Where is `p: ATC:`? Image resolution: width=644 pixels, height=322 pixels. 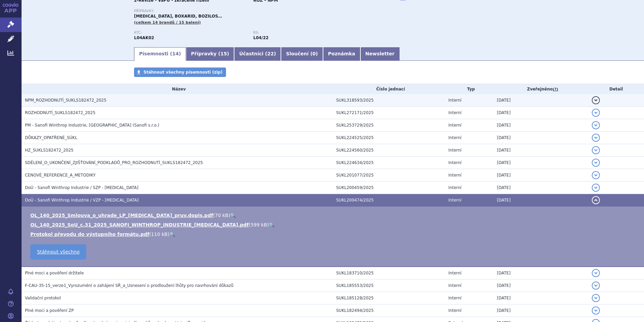
p: ATC: is located at coordinates (190, 33).